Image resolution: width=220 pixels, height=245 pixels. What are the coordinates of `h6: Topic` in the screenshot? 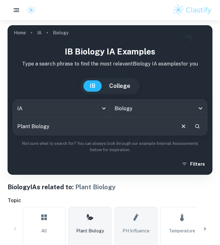 It's located at (110, 201).